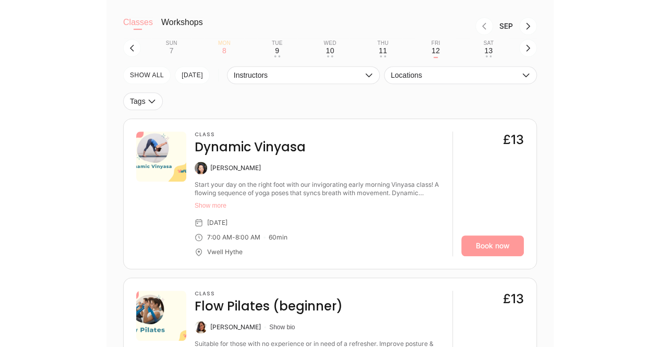  Describe the element at coordinates (435, 43) in the screenshot. I see `div: Fri` at that location.